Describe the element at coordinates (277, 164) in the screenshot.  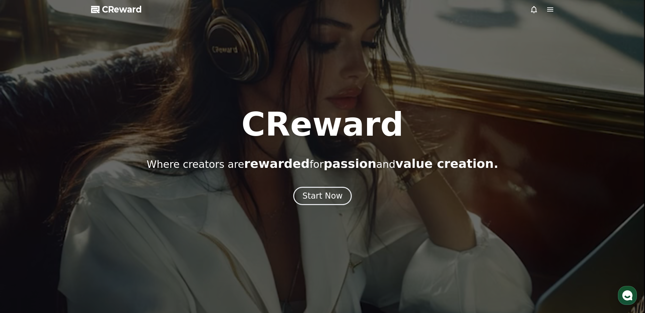
I see `span: rewarded` at that location.